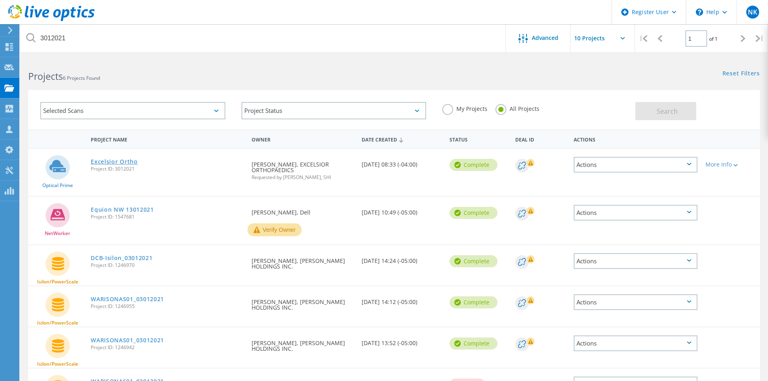 The image size is (768, 381). I want to click on span: Project ID: 1246955, so click(167, 306).